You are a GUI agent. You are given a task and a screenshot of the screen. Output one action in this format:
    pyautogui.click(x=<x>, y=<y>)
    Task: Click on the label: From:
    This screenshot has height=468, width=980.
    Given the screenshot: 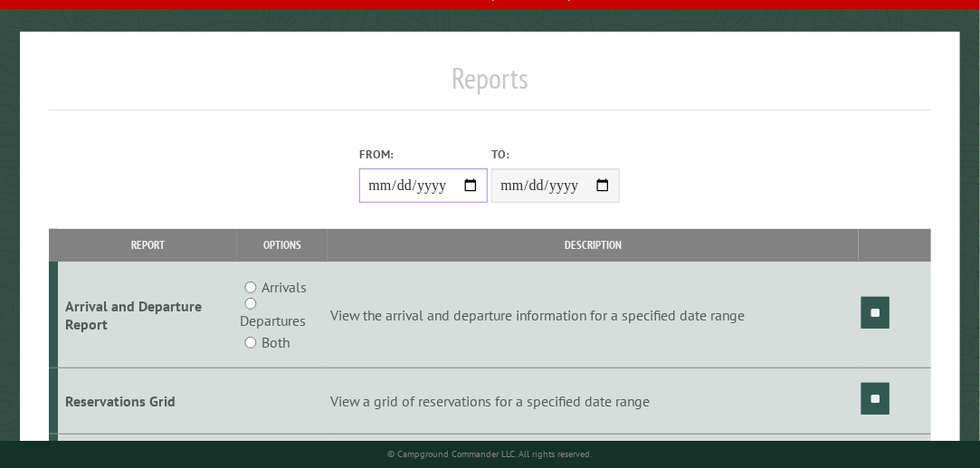 What is the action you would take?
    pyautogui.click(x=424, y=154)
    